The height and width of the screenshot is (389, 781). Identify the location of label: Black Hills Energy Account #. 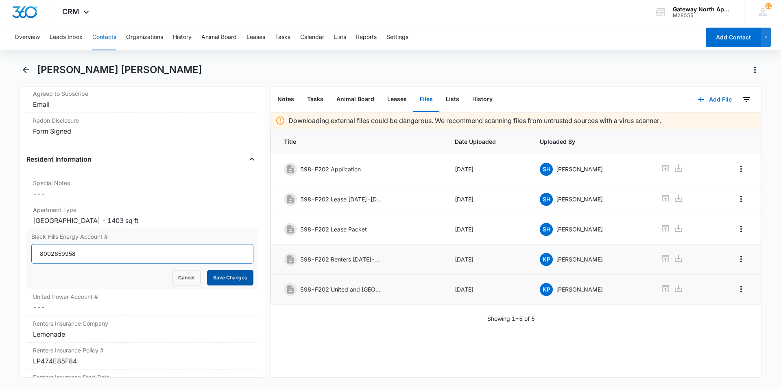
(142, 237).